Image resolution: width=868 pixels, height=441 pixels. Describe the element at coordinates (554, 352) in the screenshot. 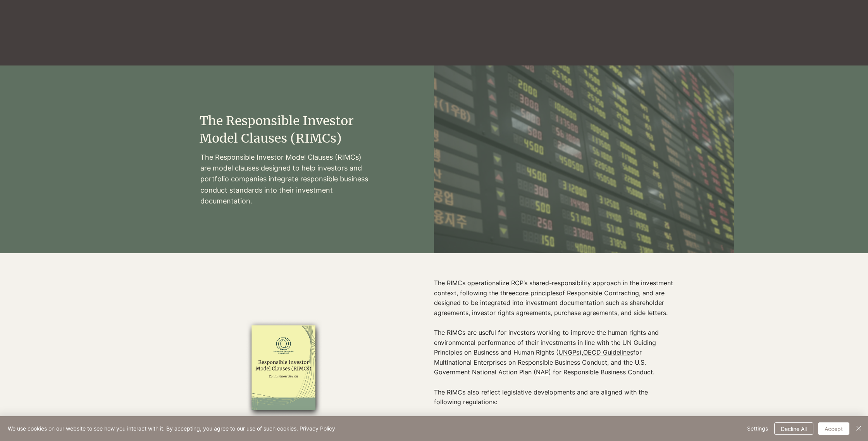

I see `p: The RIMCs are useful for investors working to improve the human rights and environmental performa...` at that location.